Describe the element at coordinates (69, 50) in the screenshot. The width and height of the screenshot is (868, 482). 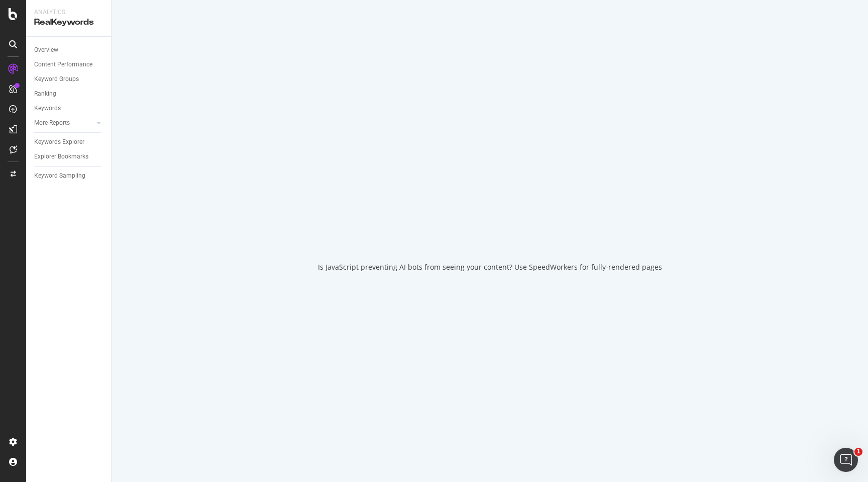
I see `a: Overview` at that location.